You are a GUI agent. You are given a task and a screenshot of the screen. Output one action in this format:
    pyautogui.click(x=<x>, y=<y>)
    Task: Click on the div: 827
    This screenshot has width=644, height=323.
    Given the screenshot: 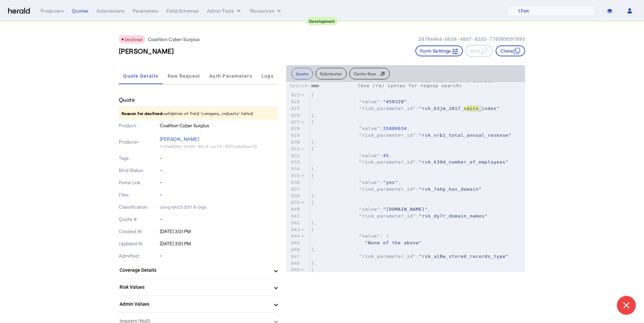 What is the action you would take?
    pyautogui.click(x=294, y=122)
    